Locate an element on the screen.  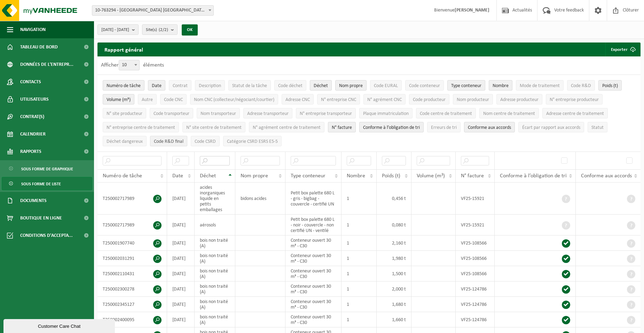
button: Type conteneurType conteneur: Activate to sort is located at coordinates (466, 85).